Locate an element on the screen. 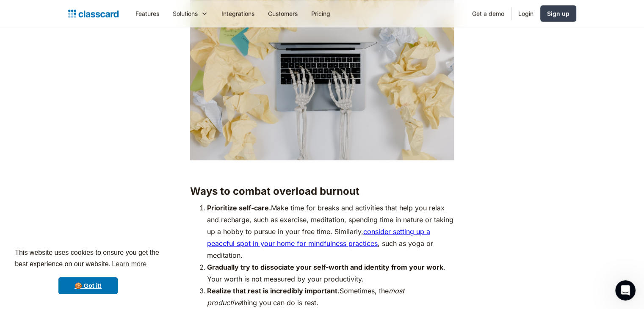  a: Get a demo is located at coordinates (489, 13).